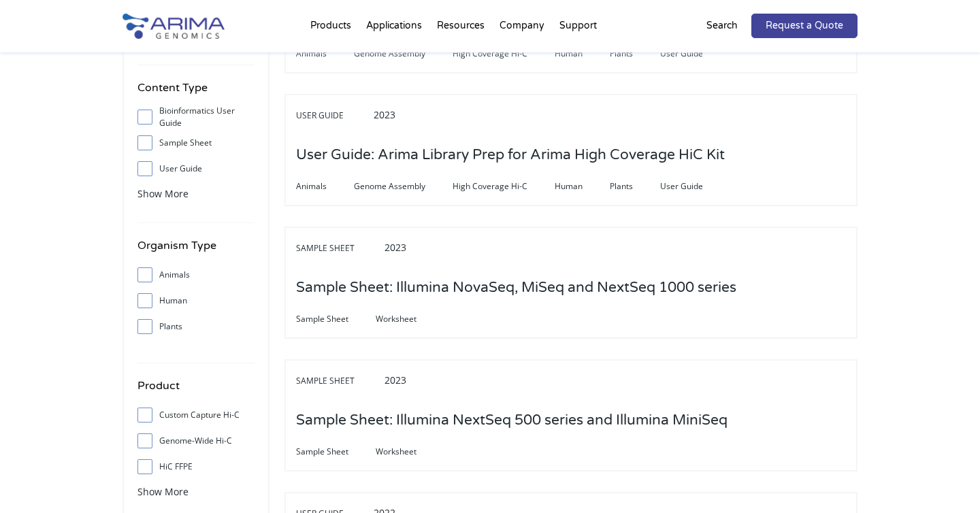 The width and height of the screenshot is (980, 513). I want to click on h4: Content Type, so click(196, 93).